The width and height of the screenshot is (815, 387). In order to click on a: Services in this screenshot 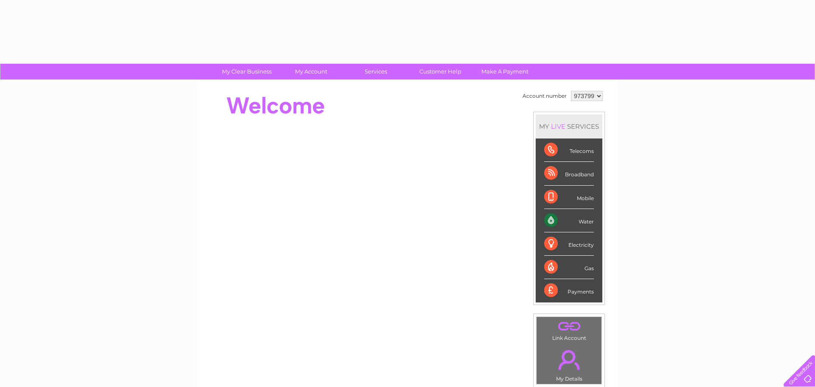, I will do `click(376, 71)`.